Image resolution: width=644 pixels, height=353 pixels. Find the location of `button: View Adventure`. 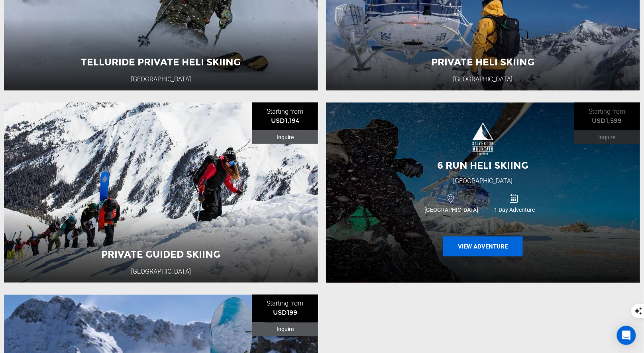

button: View Adventure is located at coordinates (483, 247).